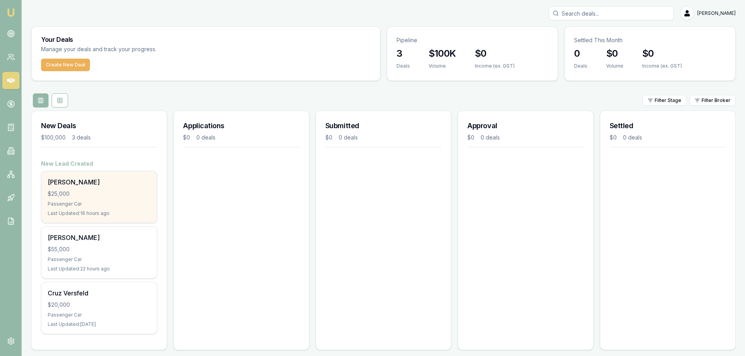  What do you see at coordinates (442, 54) in the screenshot?
I see `h3: $100K` at bounding box center [442, 54].